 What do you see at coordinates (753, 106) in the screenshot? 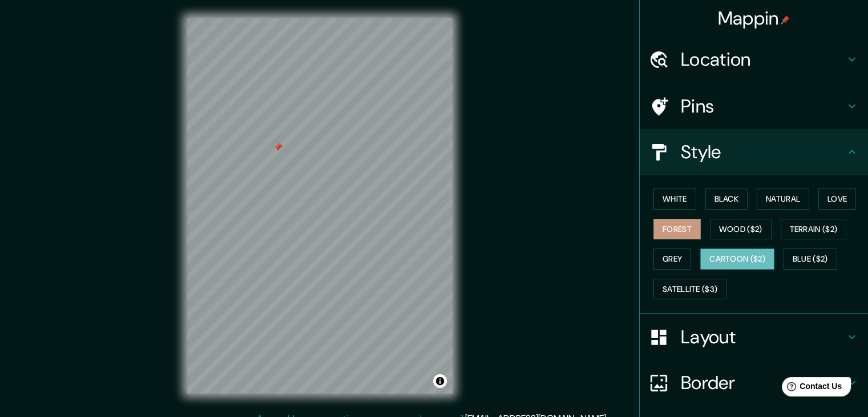
I see `div: Pins` at bounding box center [753, 106].